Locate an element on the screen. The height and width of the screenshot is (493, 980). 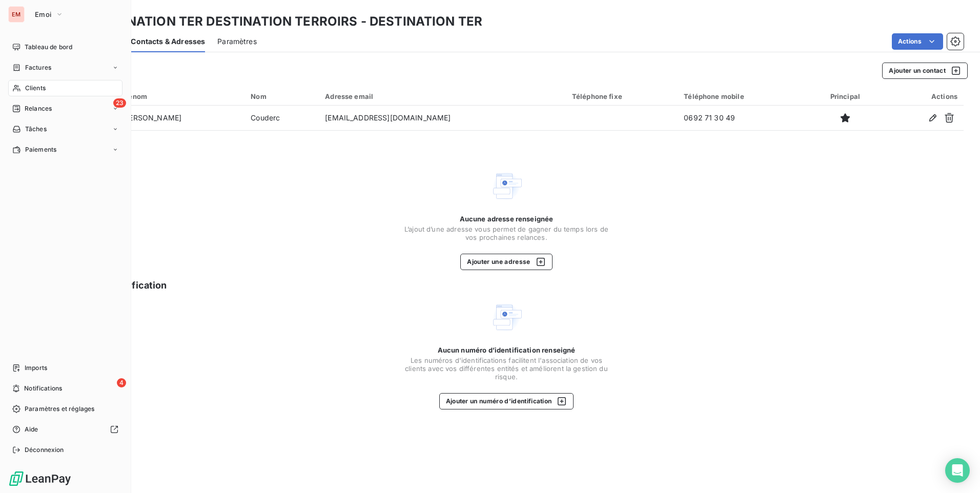
span: Emoi is located at coordinates (43, 14).